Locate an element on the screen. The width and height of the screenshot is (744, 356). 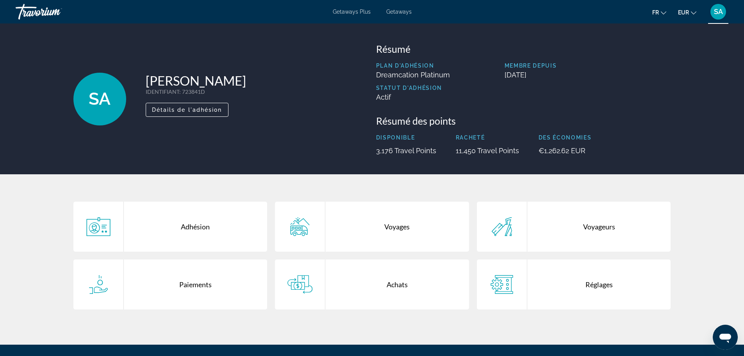
p: Actif is located at coordinates (413, 97).